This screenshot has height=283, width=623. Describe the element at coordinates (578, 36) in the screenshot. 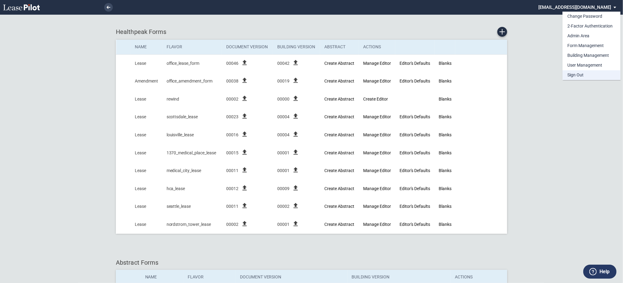

I see `div: Admin Area` at that location.